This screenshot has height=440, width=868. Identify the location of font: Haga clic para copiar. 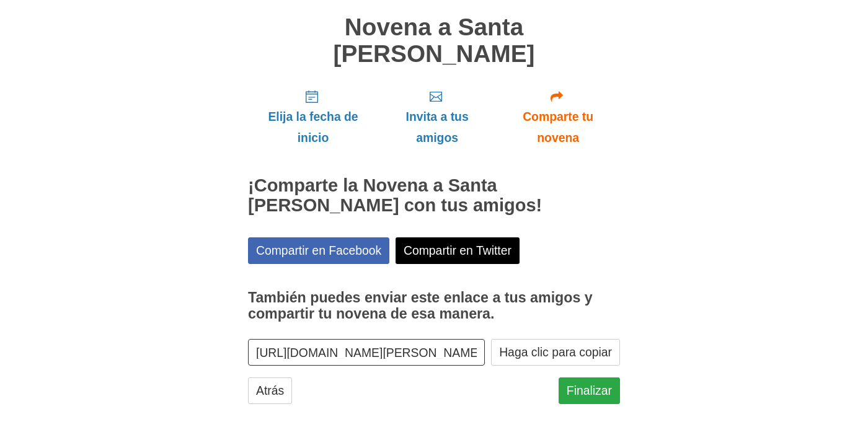
(555, 353).